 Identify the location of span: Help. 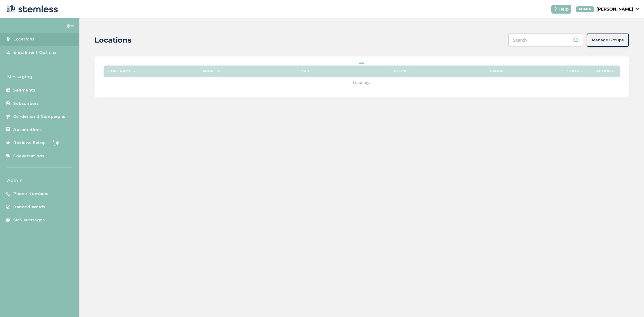
(564, 9).